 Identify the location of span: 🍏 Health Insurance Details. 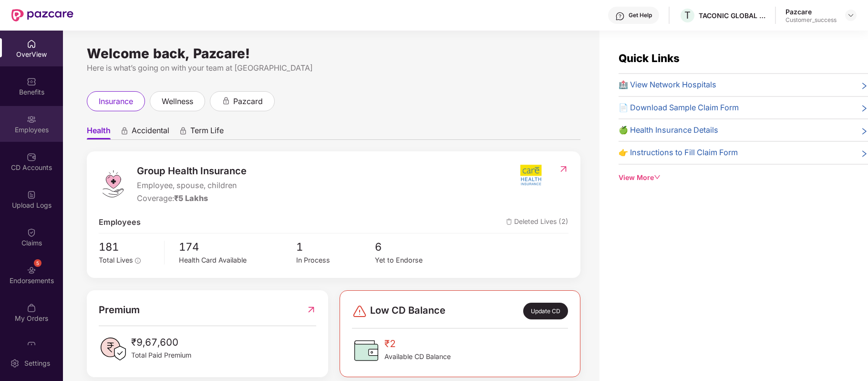
(668, 130).